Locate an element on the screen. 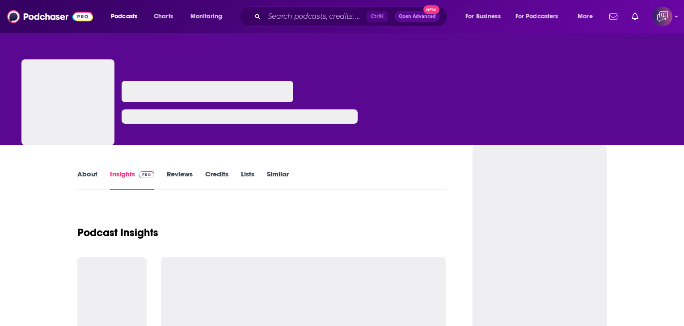 The width and height of the screenshot is (684, 326). a: Lists is located at coordinates (248, 180).